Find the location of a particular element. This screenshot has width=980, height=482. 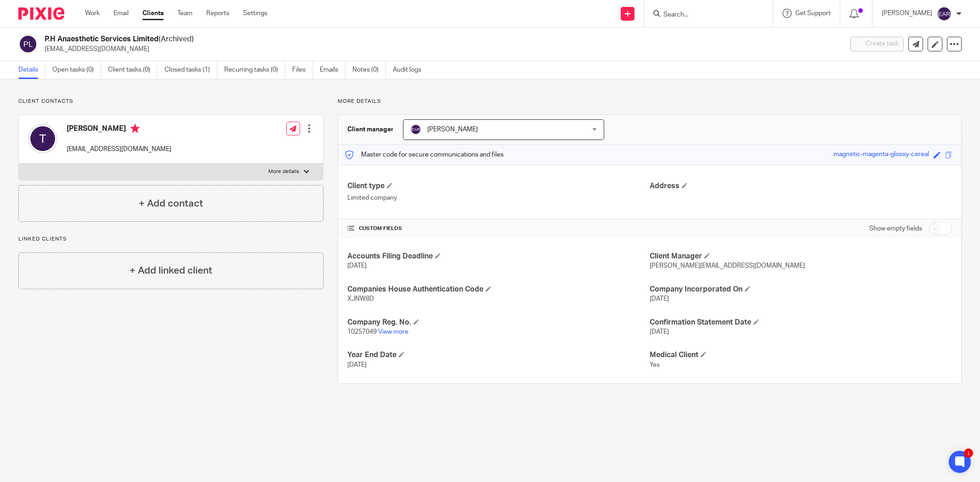

a: Clients is located at coordinates (153, 13).